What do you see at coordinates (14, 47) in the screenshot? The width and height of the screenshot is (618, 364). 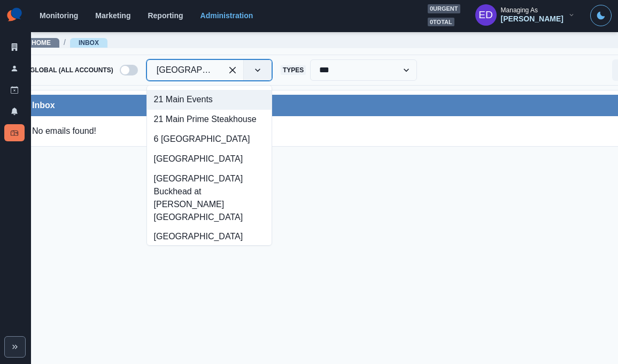 I see `a: Clients` at bounding box center [14, 47].